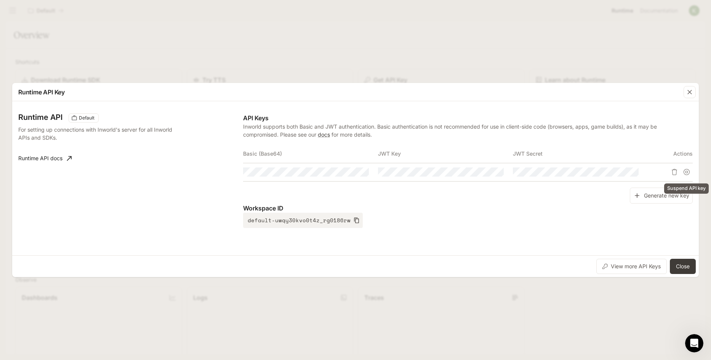 The width and height of the screenshot is (711, 360). Describe the element at coordinates (445, 154) in the screenshot. I see `th: JWT Key` at that location.